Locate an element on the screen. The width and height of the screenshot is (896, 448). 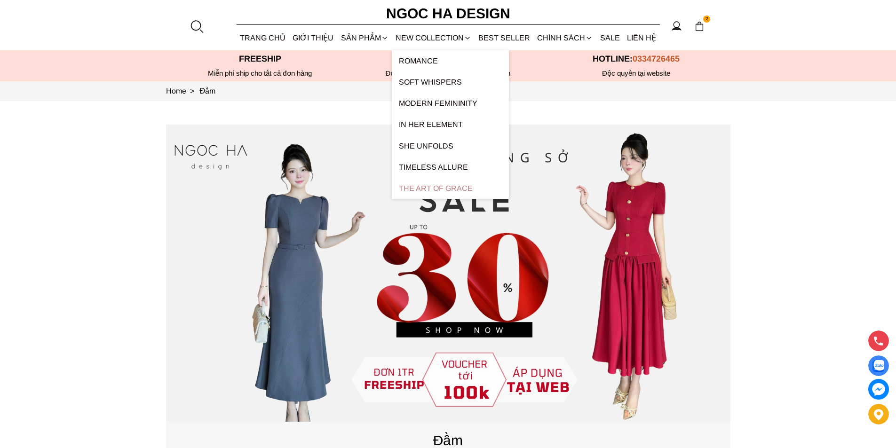
a: GIỚI THIỆU is located at coordinates (313, 38).